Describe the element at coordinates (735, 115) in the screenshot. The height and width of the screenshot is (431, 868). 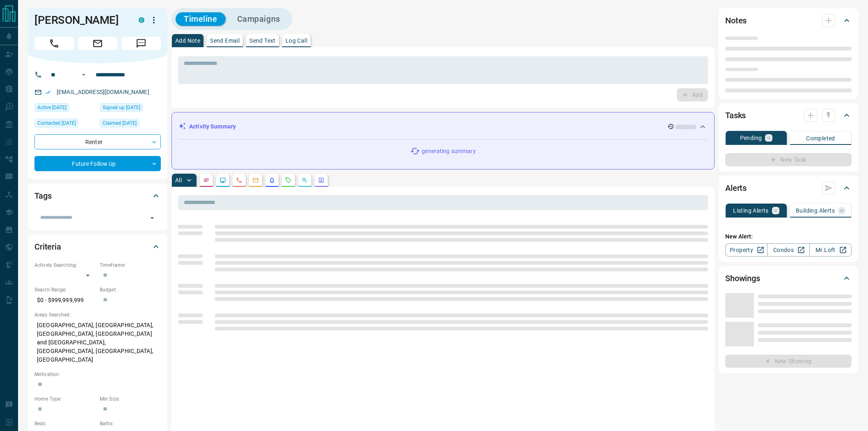
I see `h2: Tasks` at that location.